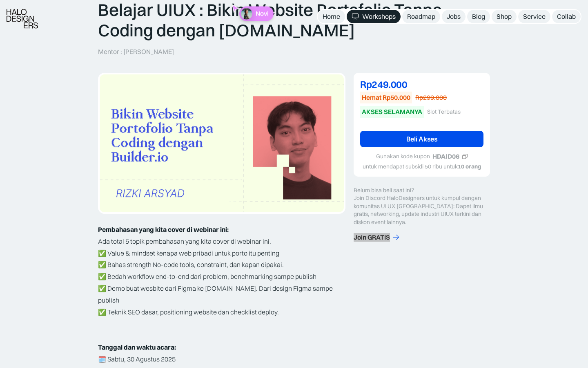 This screenshot has width=588, height=368. What do you see at coordinates (453, 16) in the screenshot?
I see `a: Jobs` at bounding box center [453, 16].